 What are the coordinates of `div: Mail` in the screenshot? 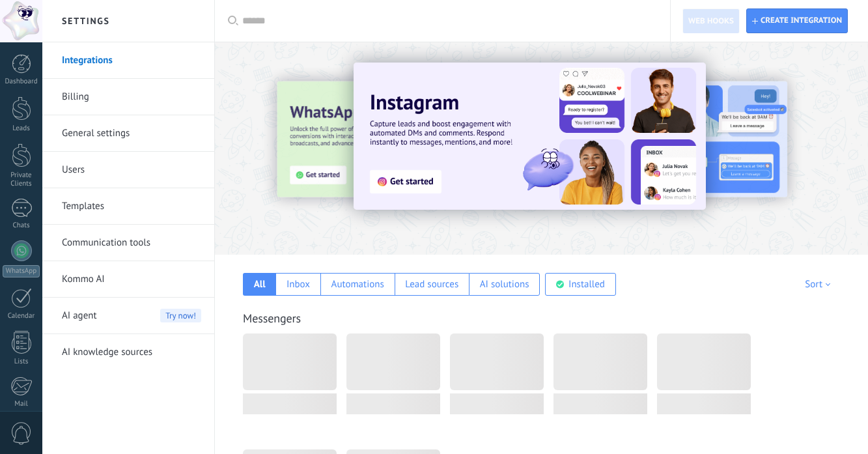 It's located at (22, 403).